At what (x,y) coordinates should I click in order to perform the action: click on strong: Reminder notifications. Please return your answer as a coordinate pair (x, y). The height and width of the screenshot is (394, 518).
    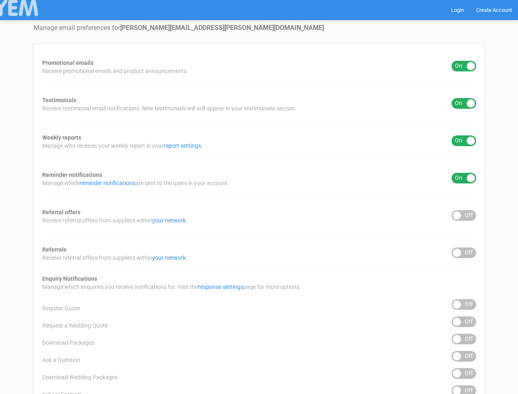
    Looking at the image, I should click on (72, 175).